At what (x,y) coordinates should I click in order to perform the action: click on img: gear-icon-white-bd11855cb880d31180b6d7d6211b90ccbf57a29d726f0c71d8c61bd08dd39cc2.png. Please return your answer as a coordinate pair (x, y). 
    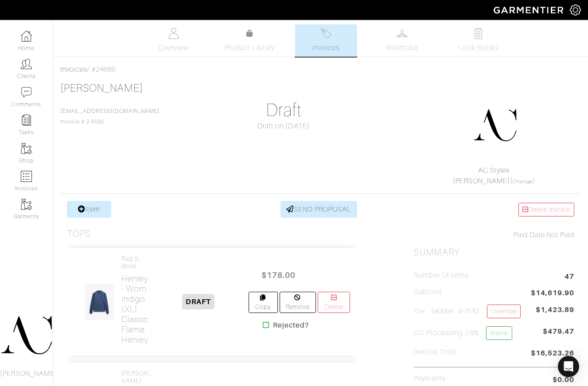
    Looking at the image, I should click on (576, 10).